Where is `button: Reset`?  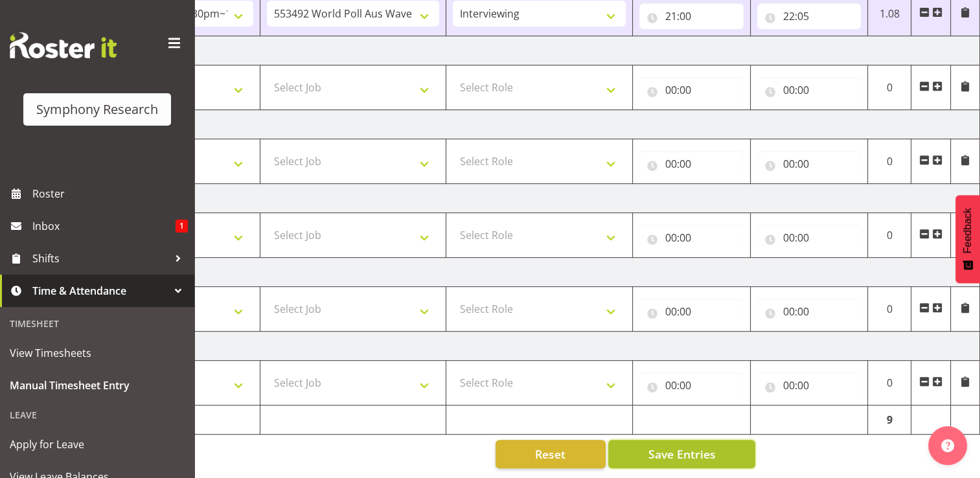
button: Reset is located at coordinates (551, 454).